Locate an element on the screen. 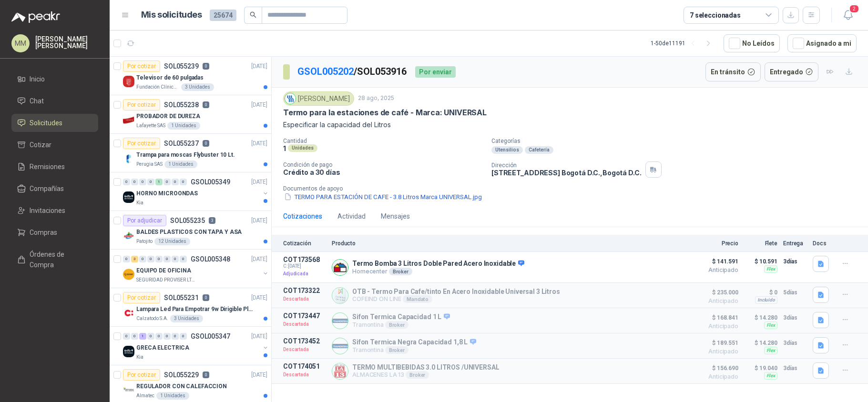 This screenshot has height=402, width=868. p: BALDES PLASTICOS CON TAPA Y ASA is located at coordinates (189, 232).